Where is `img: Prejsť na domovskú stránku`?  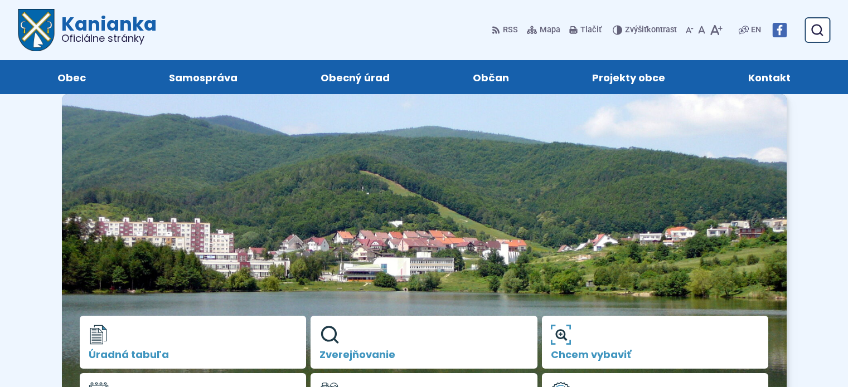
img: Prejsť na domovskú stránku is located at coordinates (36, 30).